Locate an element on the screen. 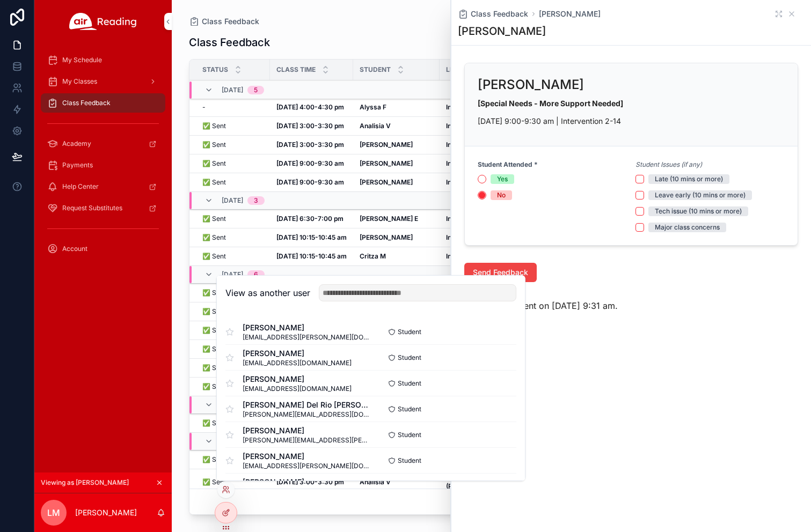  a: Intervention 1 (b)-15 is located at coordinates (488, 219).